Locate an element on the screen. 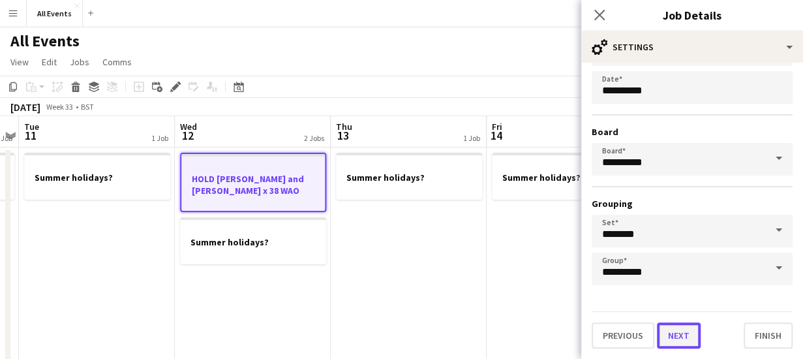 This screenshot has height=359, width=803. span: 13 is located at coordinates (343, 135).